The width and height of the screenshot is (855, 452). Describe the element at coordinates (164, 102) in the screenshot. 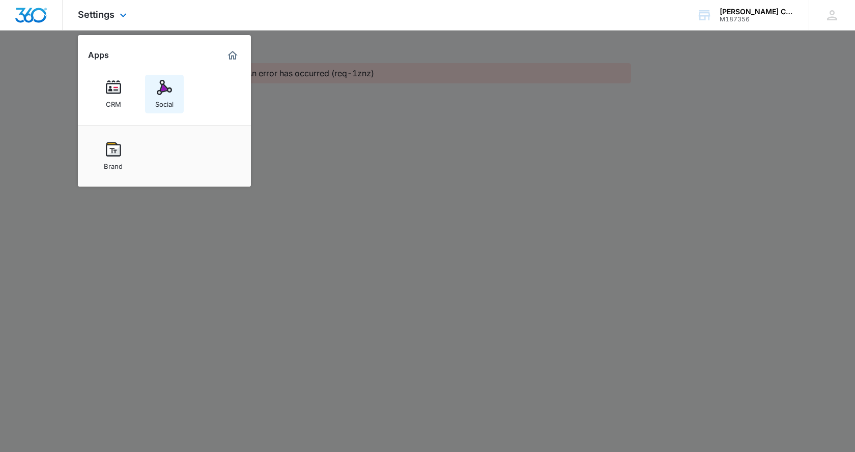

I see `div: Social` at that location.